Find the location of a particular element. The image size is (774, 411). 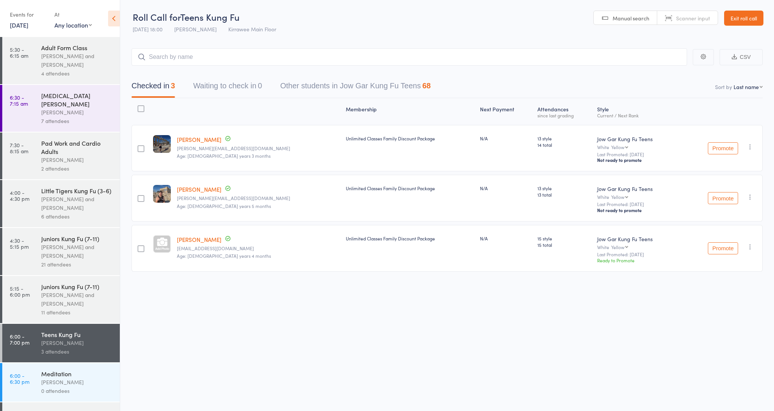

span: 13 total is located at coordinates (564, 195).